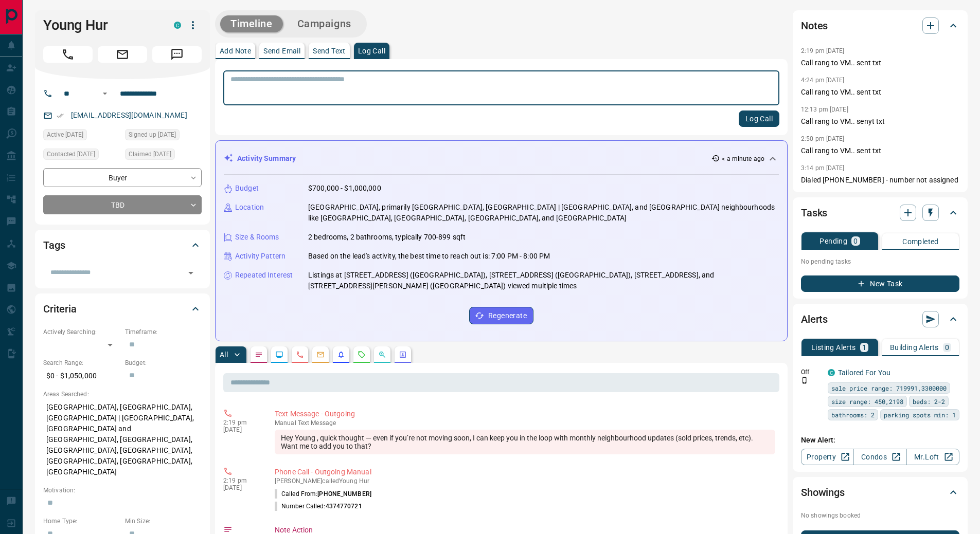 This screenshot has height=534, width=980. What do you see at coordinates (864, 373) in the screenshot?
I see `a: Tailored For You` at bounding box center [864, 373].